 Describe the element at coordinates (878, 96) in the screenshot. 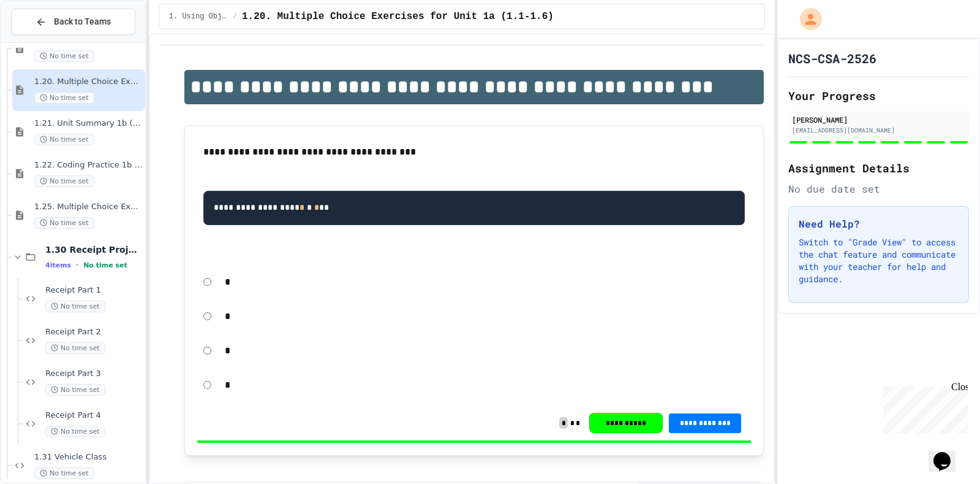

I see `h2: Your Progress` at that location.